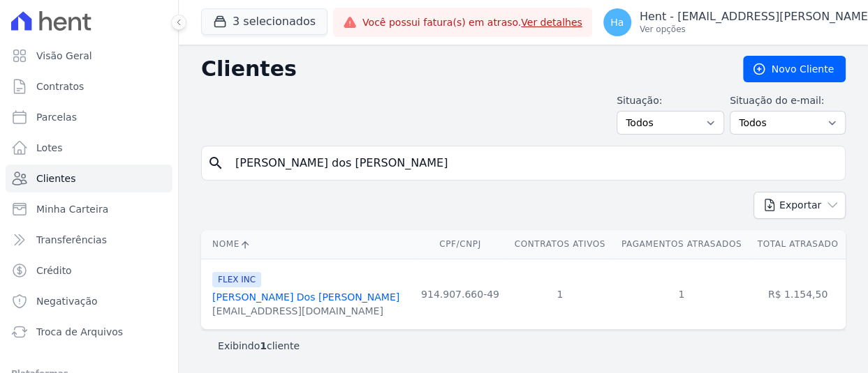 This screenshot has height=373, width=868. I want to click on a: Ver detalhes, so click(552, 22).